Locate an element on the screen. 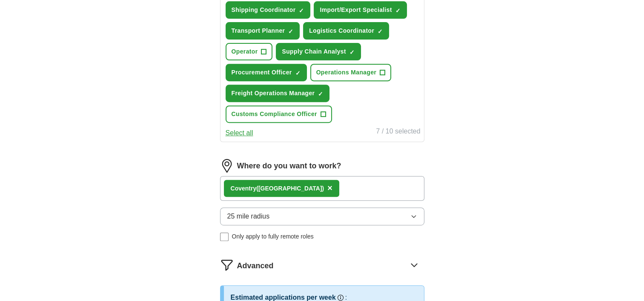  button: Operations Manager is located at coordinates (351, 72).